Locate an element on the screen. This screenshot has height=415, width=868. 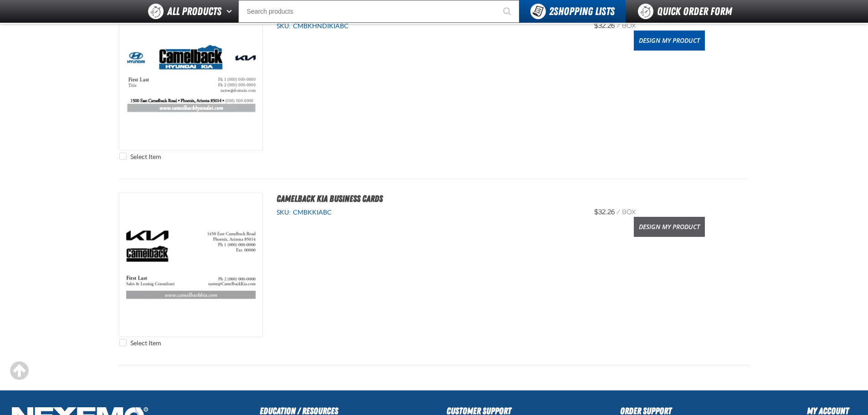
img: Camelback Kia Business Cards is located at coordinates (191, 265).